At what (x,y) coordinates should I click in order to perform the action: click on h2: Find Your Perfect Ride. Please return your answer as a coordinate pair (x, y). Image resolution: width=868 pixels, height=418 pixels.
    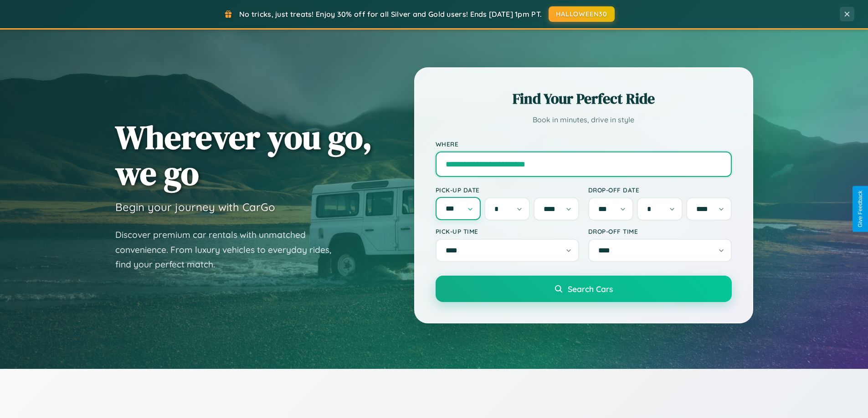
    Looking at the image, I should click on (583, 99).